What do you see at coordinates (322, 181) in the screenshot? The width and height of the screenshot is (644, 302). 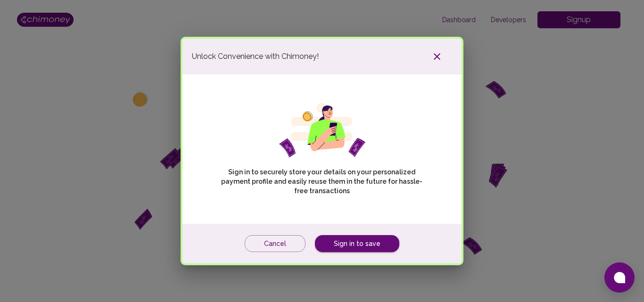 I see `p: Sign in to securely store your details on your personalized payment profile and easily reuse them...` at bounding box center [322, 181].